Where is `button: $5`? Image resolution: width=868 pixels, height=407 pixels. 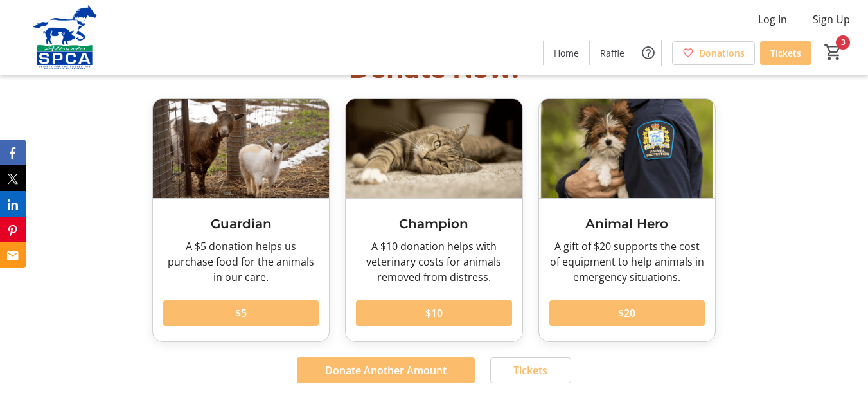 button: $5 is located at coordinates (241, 313).